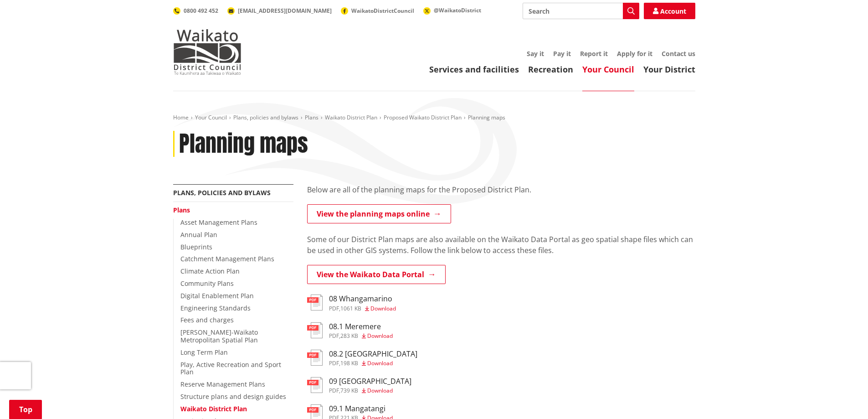  I want to click on a: Pay it, so click(562, 53).